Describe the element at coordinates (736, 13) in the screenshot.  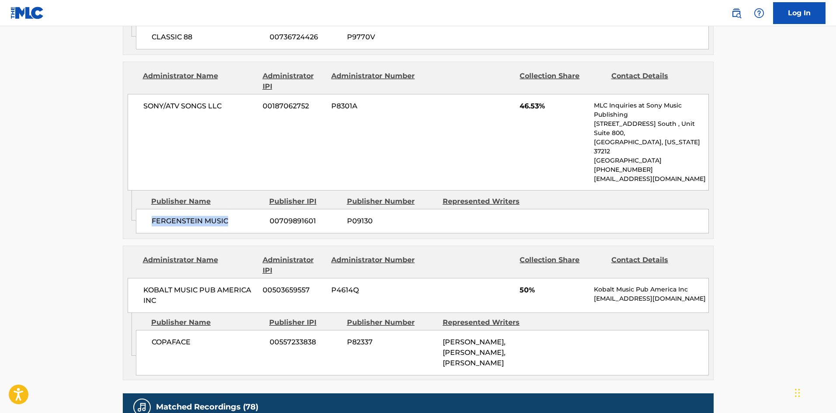
I see `img: search` at that location.